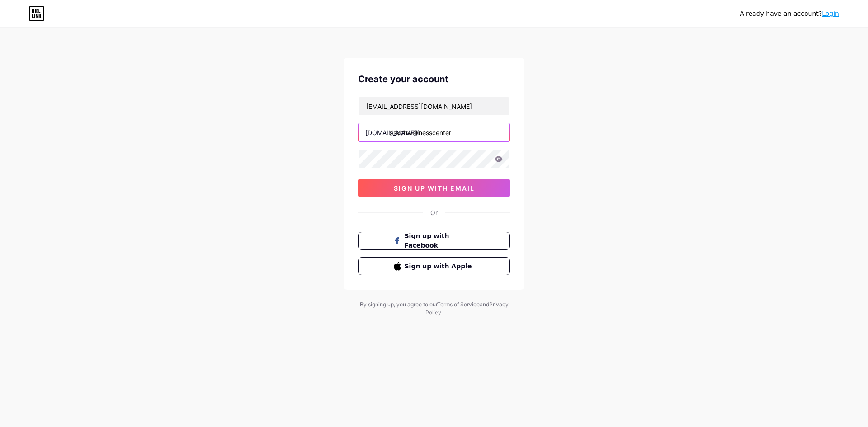  Describe the element at coordinates (434, 241) in the screenshot. I see `button: Sign up with Facebook` at that location.